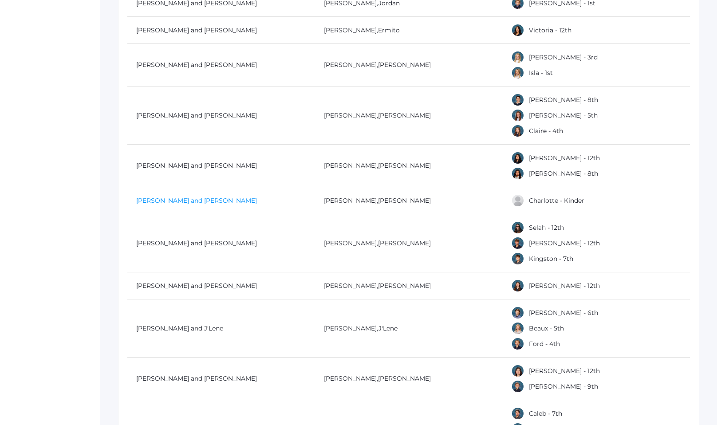  What do you see at coordinates (518, 115) in the screenshot?
I see `div: Ella Arnold` at bounding box center [518, 115].